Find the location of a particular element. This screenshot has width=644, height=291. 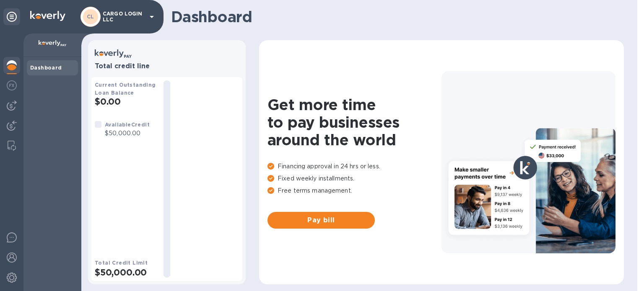

p: $50,000.00 is located at coordinates (127, 133).